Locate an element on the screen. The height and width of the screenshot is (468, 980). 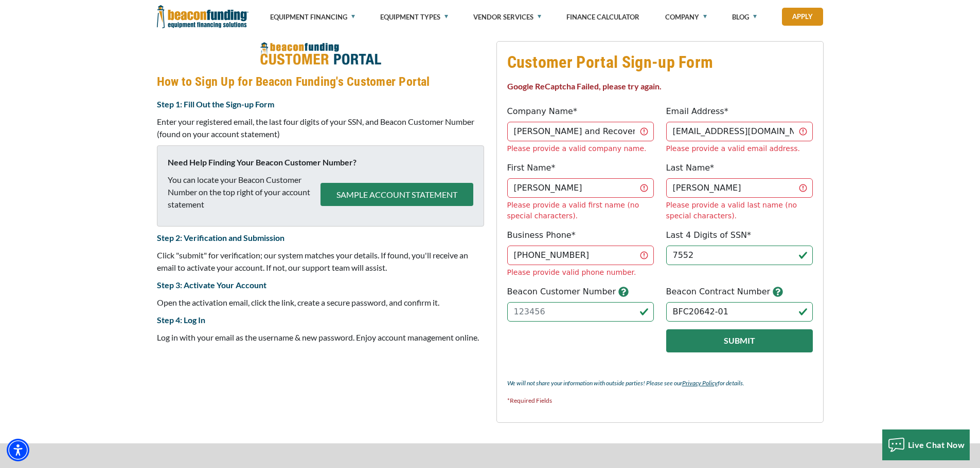
input: (555) 555-5555 is located at coordinates (580, 256).